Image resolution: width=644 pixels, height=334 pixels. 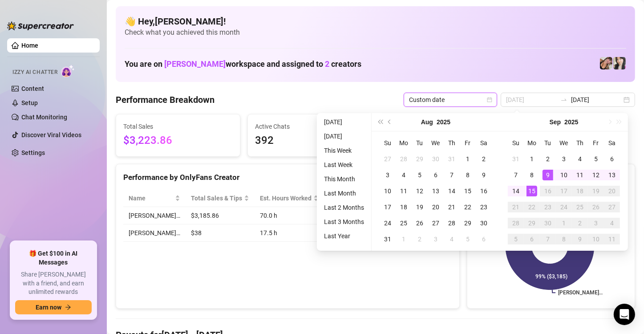 What do you see at coordinates (612, 239) in the screenshot?
I see `div: 11` at bounding box center [612, 239].